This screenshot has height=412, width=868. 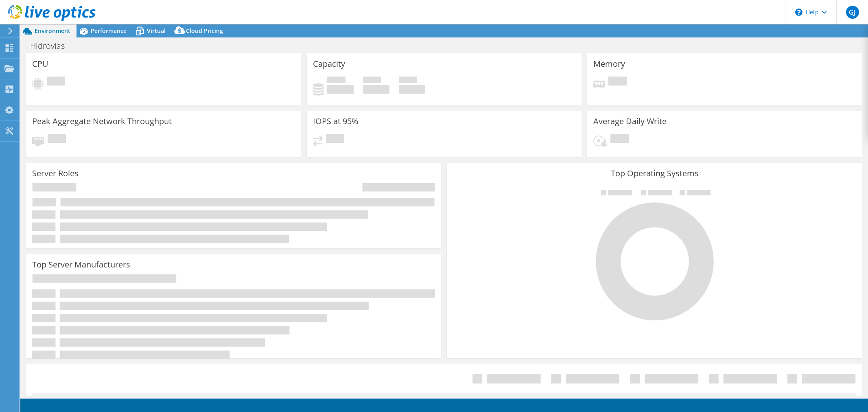 I want to click on h3: Capacity, so click(x=329, y=64).